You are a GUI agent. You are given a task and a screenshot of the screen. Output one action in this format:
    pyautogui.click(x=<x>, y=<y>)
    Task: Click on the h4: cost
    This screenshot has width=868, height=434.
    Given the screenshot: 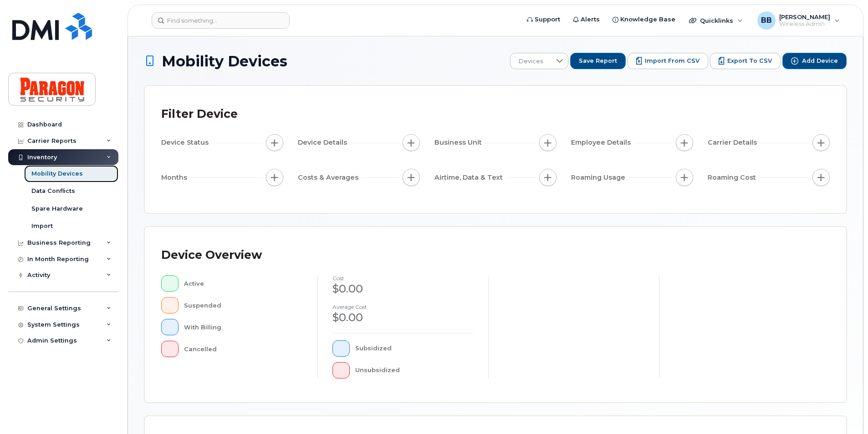 What is the action you would take?
    pyautogui.click(x=403, y=278)
    